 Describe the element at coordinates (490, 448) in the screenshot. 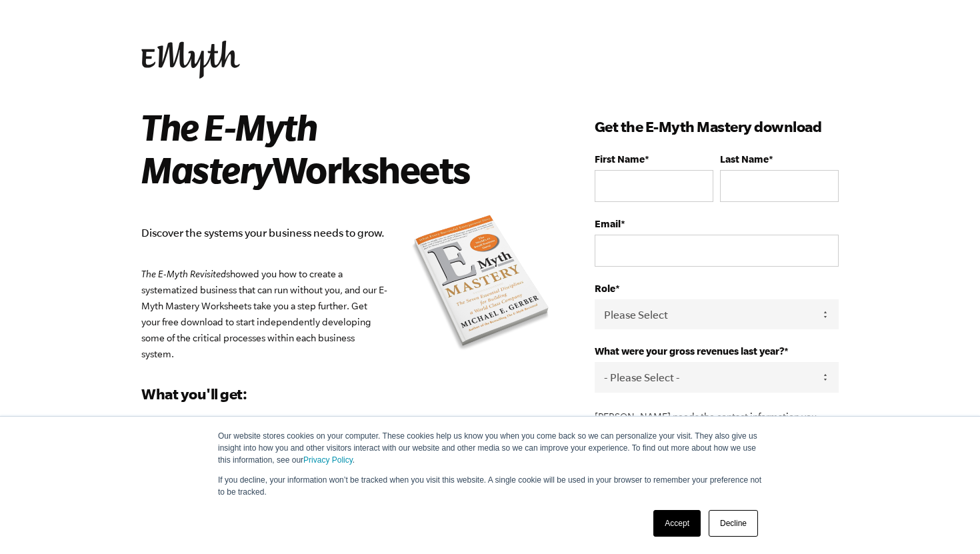

I see `p: Our website stores cookies on your computer. These cookies help us know you when you come back so...` at that location.